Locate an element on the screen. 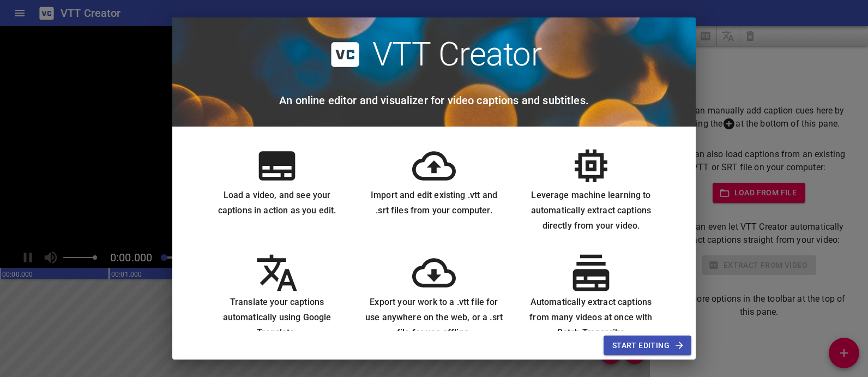  h6: Leverage machine learning to automatically extract captions directly from your video. is located at coordinates (591, 210).